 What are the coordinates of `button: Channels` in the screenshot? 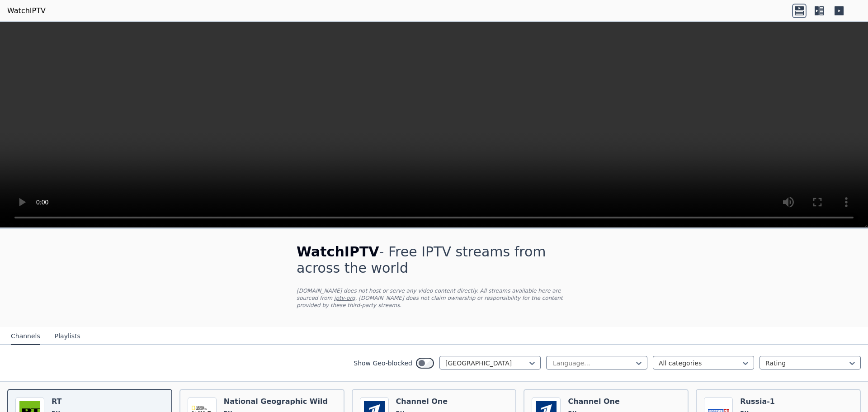 It's located at (26, 336).